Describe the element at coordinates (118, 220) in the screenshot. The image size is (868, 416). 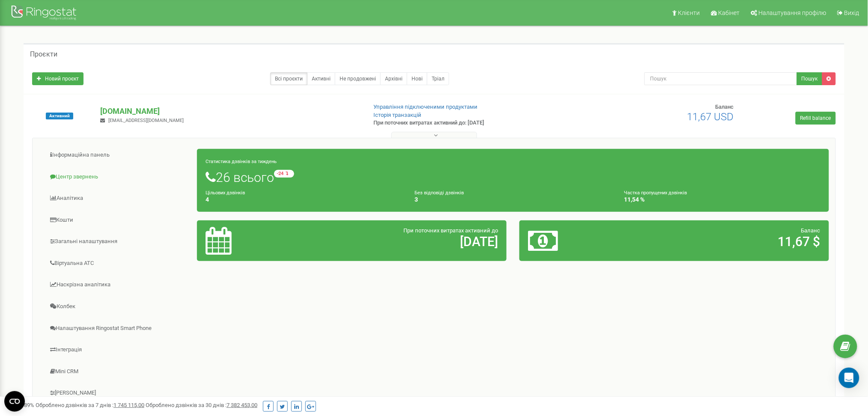
I see `a: Кошти` at that location.